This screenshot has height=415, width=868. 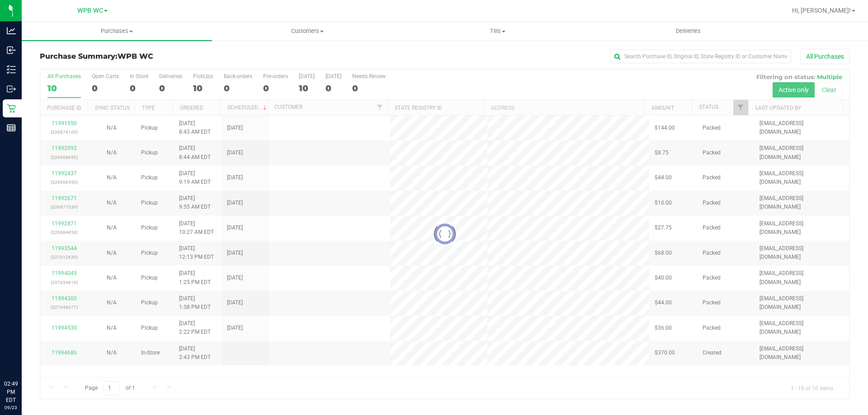 What do you see at coordinates (307, 31) in the screenshot?
I see `a: Customers` at bounding box center [307, 31].